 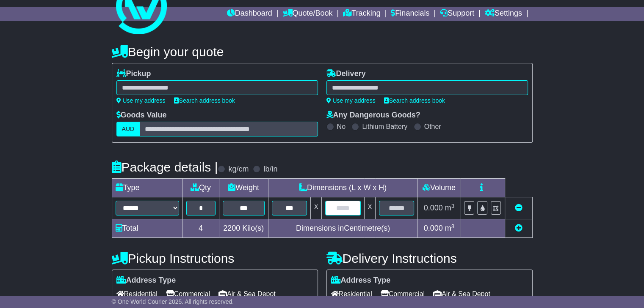 What do you see at coordinates (147, 229) in the screenshot?
I see `td: Total` at bounding box center [147, 229].